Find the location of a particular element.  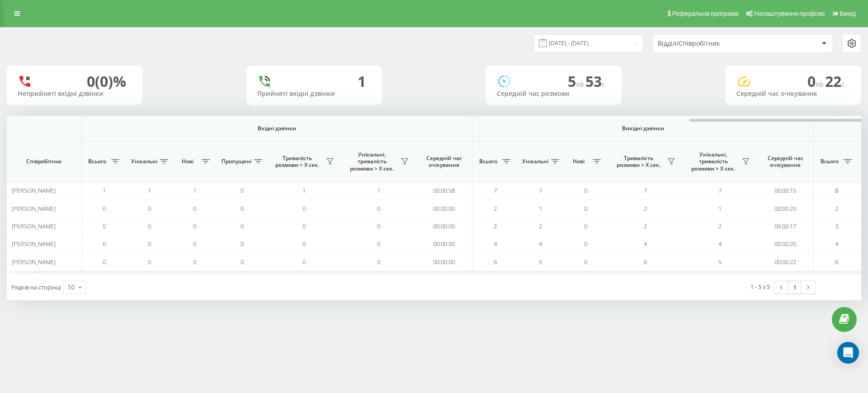

span: 53 is located at coordinates (595, 81).